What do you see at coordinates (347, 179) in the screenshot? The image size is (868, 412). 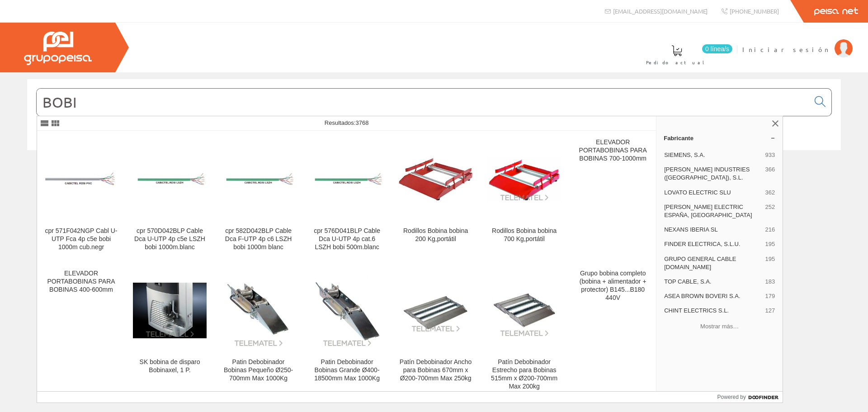 I see `img: cpr 576D041BLP Cable Dca U-UTP 4p cat.6 LSZH bobi 500m.blanc` at bounding box center [347, 179].